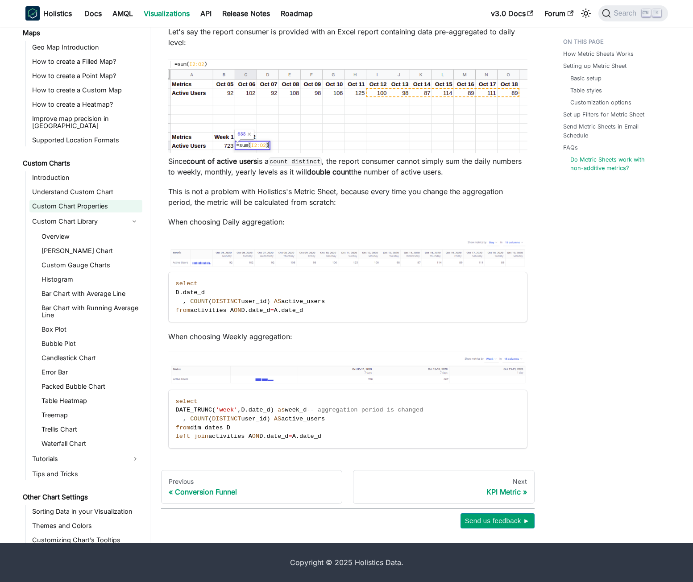  I want to click on div: KPI Metric, so click(443, 491).